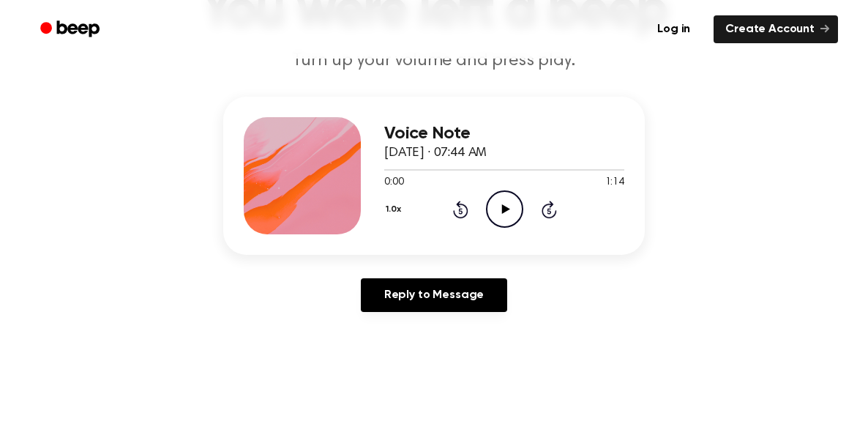 The height and width of the screenshot is (427, 868). What do you see at coordinates (615, 182) in the screenshot?
I see `span: 1:14` at bounding box center [615, 182].